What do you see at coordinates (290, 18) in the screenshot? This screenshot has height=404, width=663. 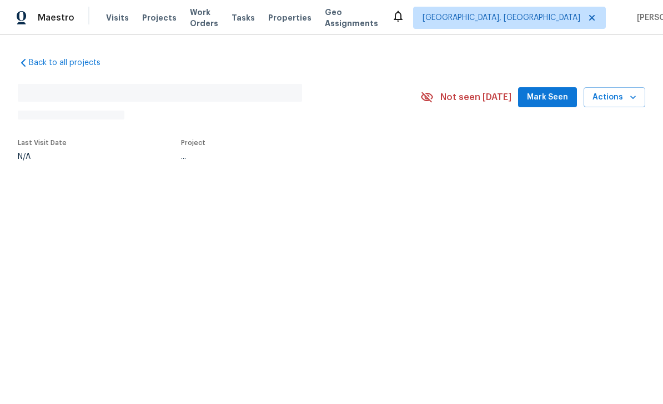 I see `span: Properties` at bounding box center [290, 18].